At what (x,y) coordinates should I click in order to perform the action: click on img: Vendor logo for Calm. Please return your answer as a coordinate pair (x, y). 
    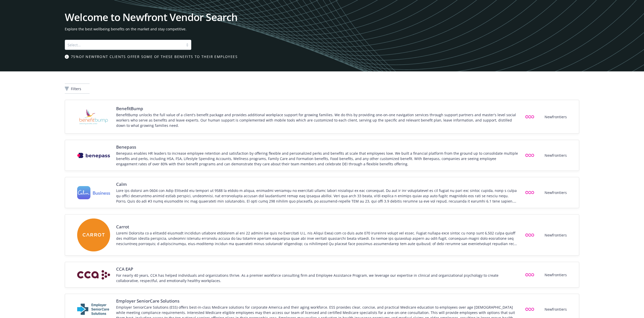
    Looking at the image, I should click on (93, 192).